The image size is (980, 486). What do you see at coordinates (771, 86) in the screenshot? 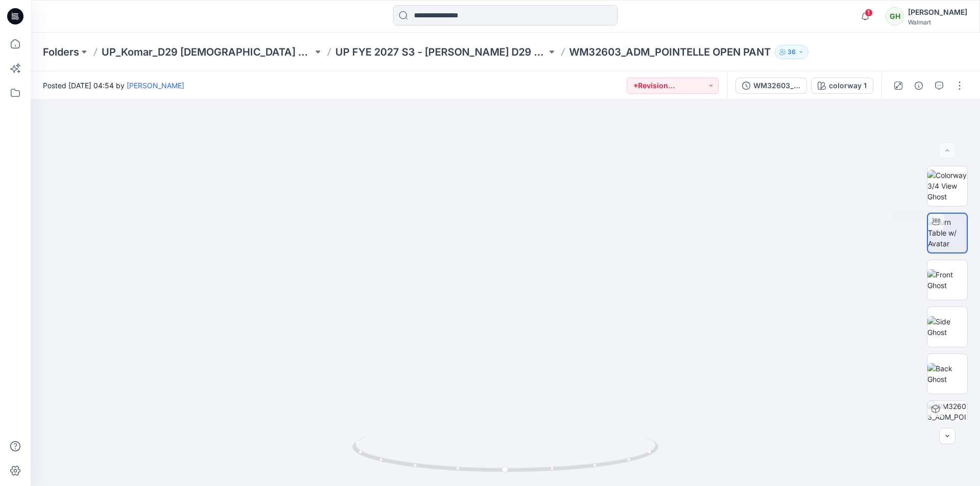
I see `button: WM32603_ADM_POINTELLE OPEN PANT` at bounding box center [771, 86].